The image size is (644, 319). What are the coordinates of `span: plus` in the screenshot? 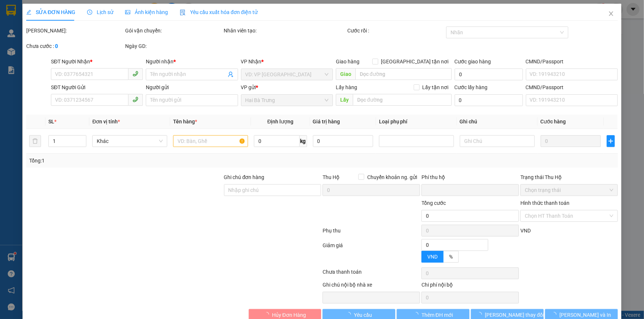 It's located at (611, 141).